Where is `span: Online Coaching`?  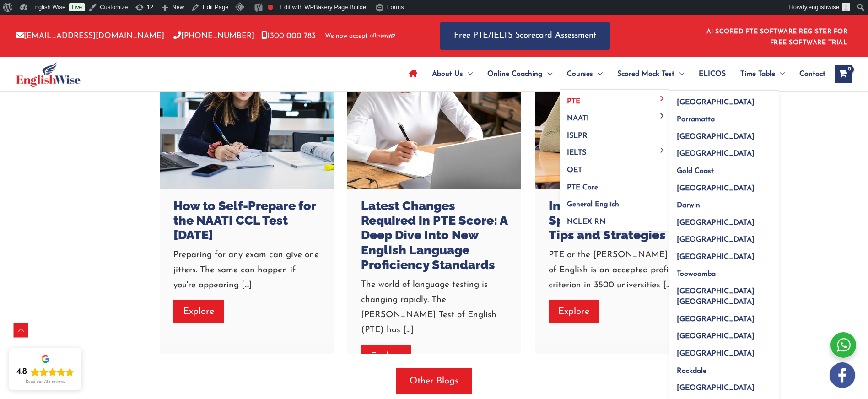 span: Online Coaching is located at coordinates (515, 74).